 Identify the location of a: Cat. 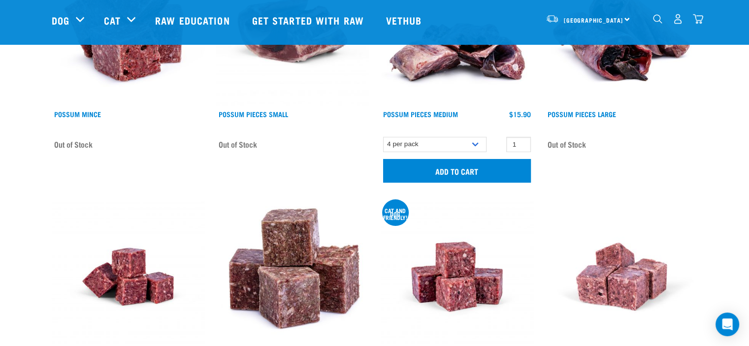
(112, 20).